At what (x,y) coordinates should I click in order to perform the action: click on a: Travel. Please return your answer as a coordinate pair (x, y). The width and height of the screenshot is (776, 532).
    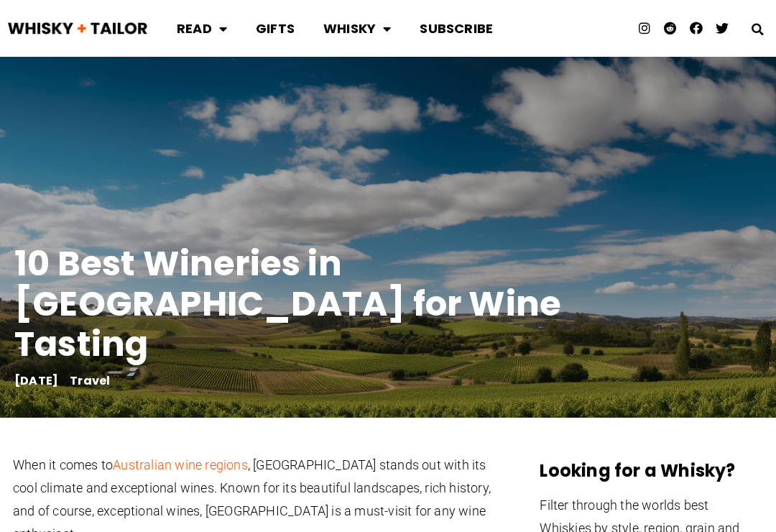
    Looking at the image, I should click on (90, 381).